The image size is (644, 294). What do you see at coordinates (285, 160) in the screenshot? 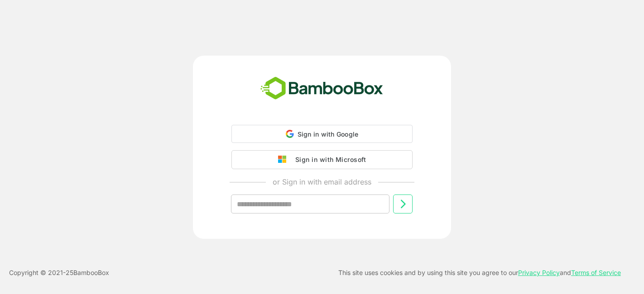
I see `img: google` at bounding box center [285, 160].